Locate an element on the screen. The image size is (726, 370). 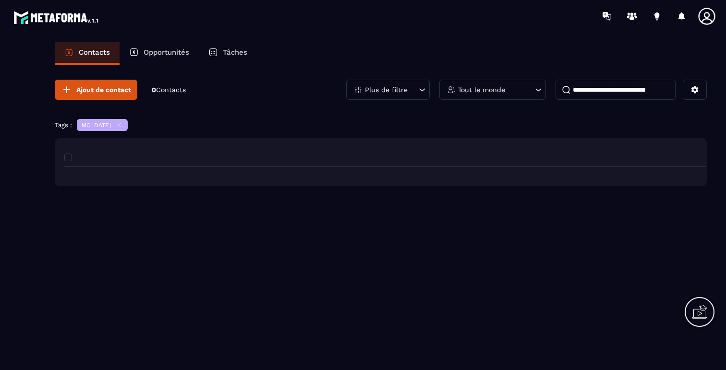
p: Opportunités is located at coordinates (166, 52).